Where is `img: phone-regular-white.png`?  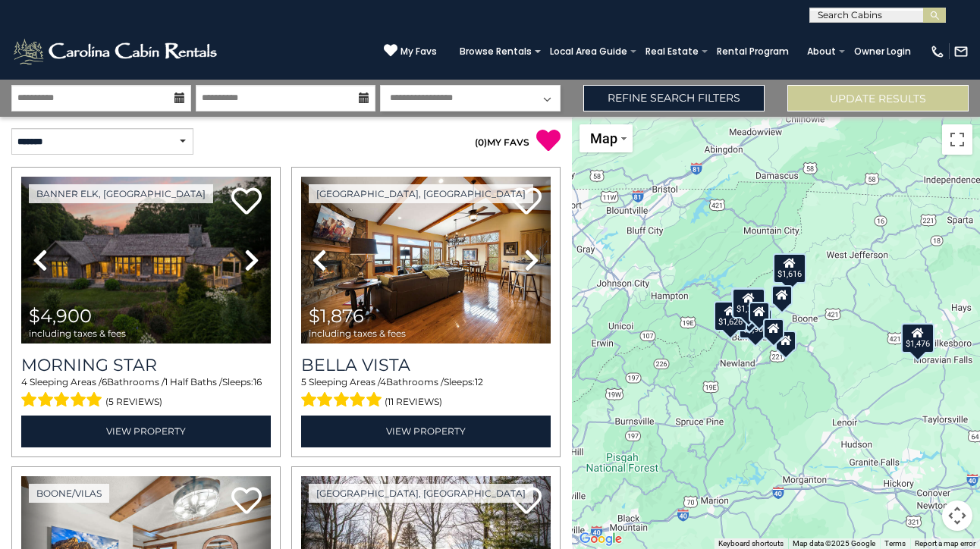
img: phone-regular-white.png is located at coordinates (937, 51).